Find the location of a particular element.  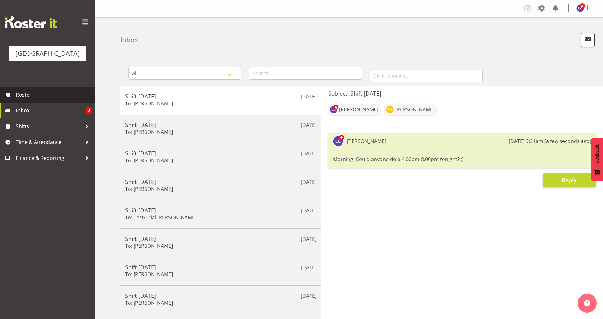

button: Reply is located at coordinates (569, 181).